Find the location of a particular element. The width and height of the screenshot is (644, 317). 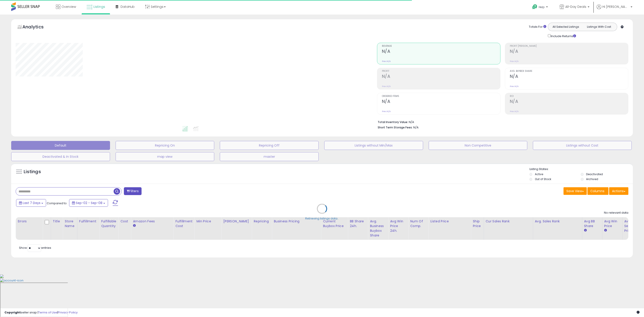

i: Get Help is located at coordinates (535, 7).